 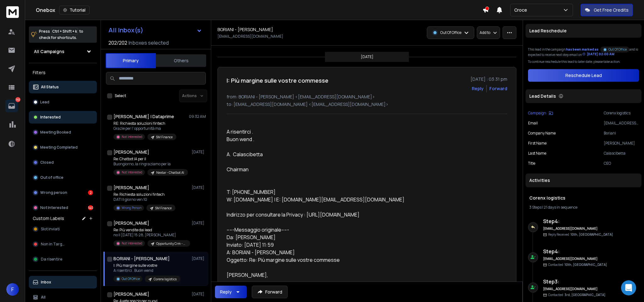 What do you see at coordinates (63, 132) in the screenshot?
I see `button: Meeting Booked` at bounding box center [63, 132].